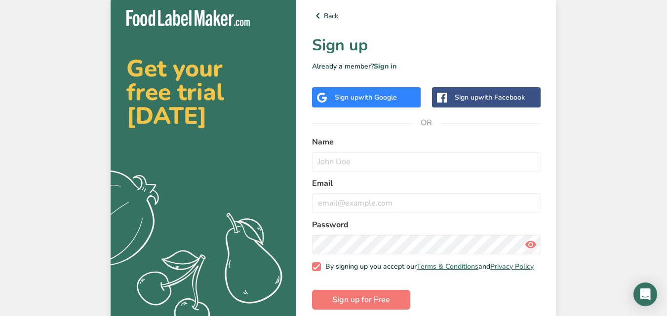 The width and height of the screenshot is (667, 316). Describe the element at coordinates (188, 18) in the screenshot. I see `img: Food Label Maker` at that location.